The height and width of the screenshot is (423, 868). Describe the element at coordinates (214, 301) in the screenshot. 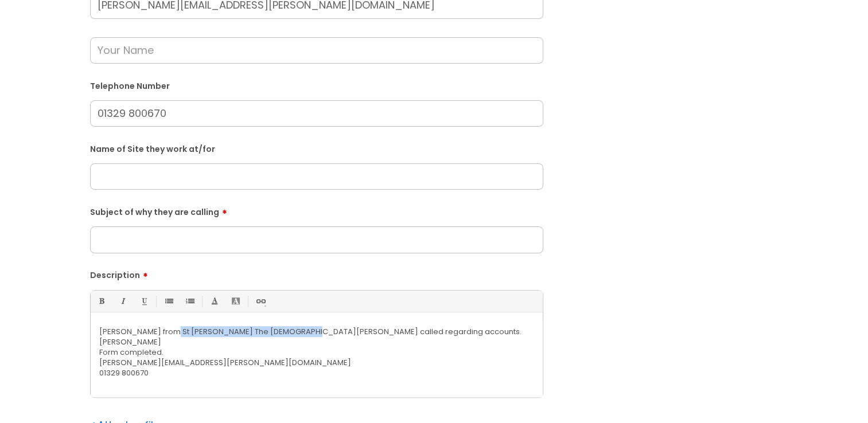

I see `a: Font Color` at that location.